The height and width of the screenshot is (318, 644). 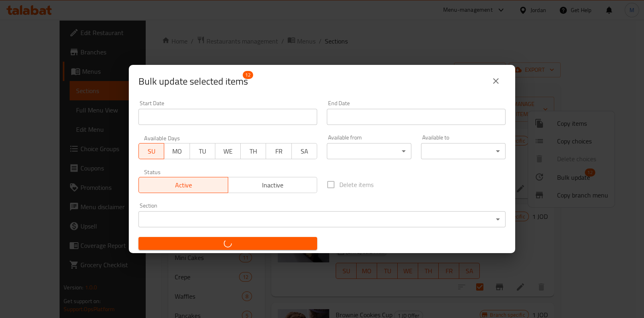 I want to click on button: TH, so click(x=253, y=151).